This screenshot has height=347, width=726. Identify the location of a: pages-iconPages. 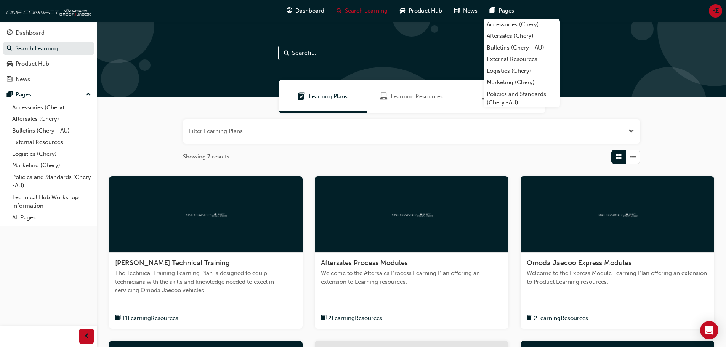
(502, 11).